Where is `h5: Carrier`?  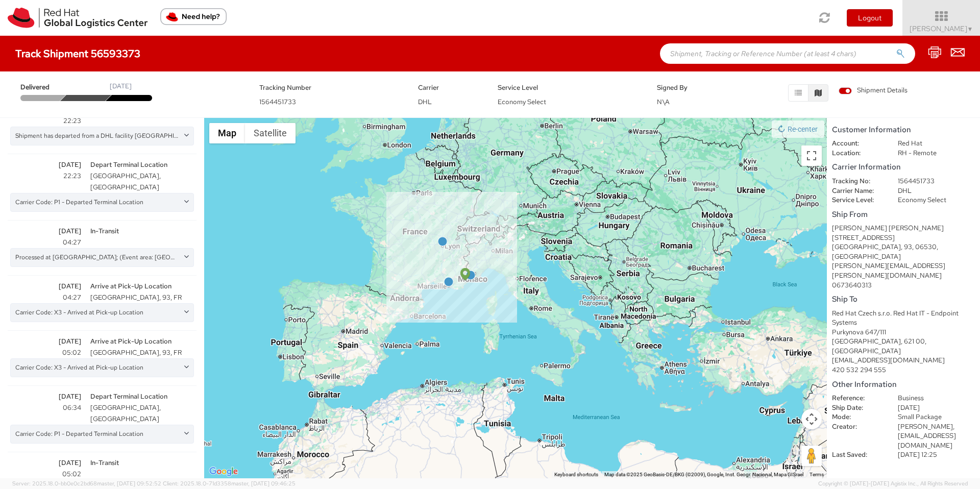
h5: Carrier is located at coordinates (450, 88).